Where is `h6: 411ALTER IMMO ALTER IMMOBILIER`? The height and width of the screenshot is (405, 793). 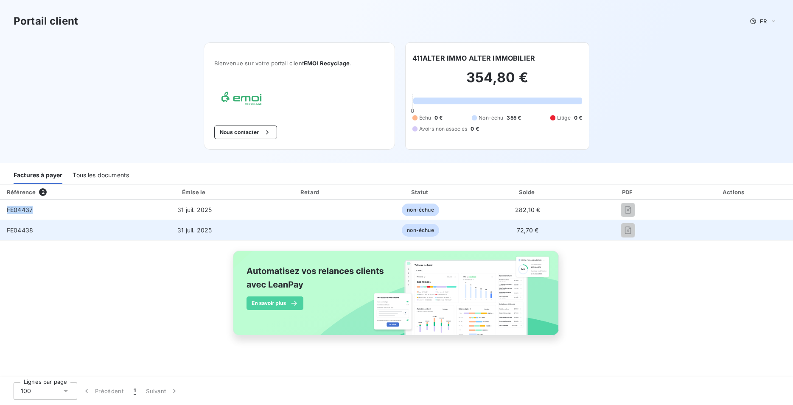 h6: 411ALTER IMMO ALTER IMMOBILIER is located at coordinates (474, 58).